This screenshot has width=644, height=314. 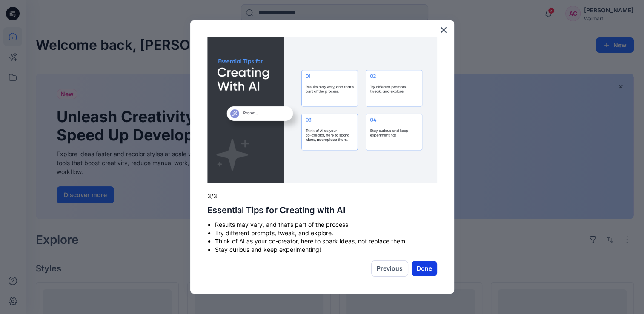 I want to click on button: Close, so click(x=443, y=30).